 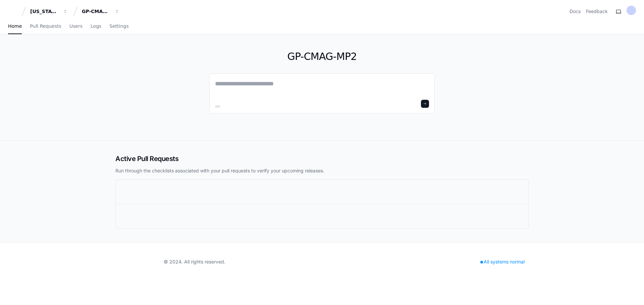 What do you see at coordinates (502, 262) in the screenshot?
I see `div: All systems normal` at bounding box center [502, 262].